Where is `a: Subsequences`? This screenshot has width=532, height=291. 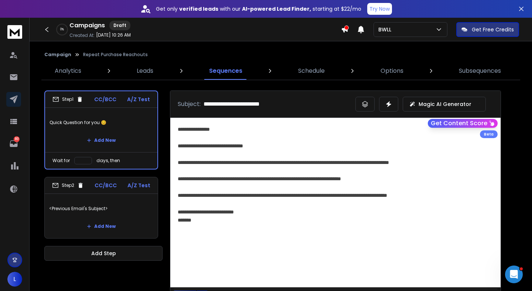 a: Subsequences is located at coordinates (480, 71).